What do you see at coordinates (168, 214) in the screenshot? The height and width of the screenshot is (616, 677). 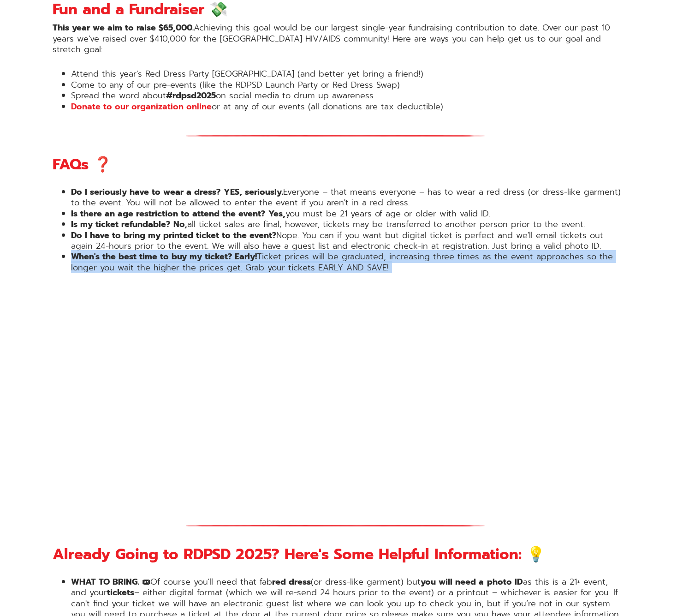 I see `strong: Is there an age restriction to attend the event?` at bounding box center [168, 214].